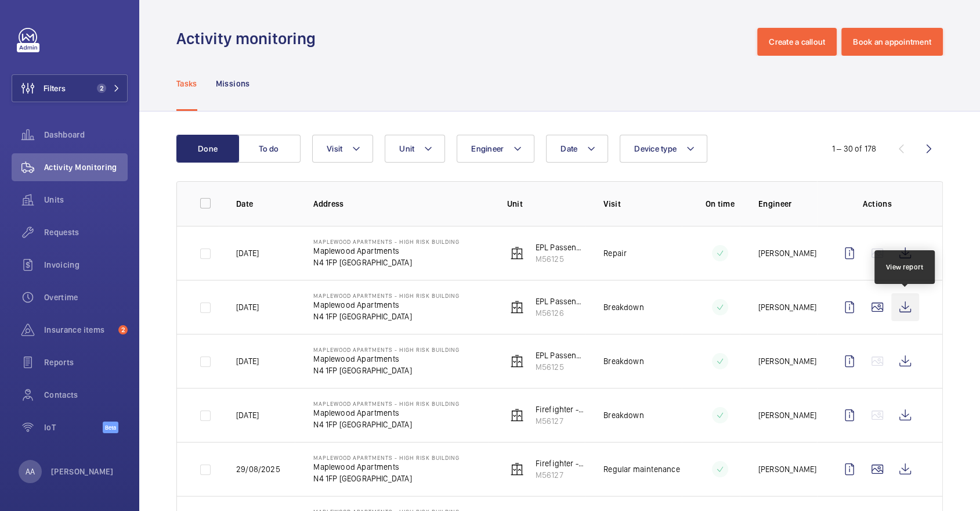  I want to click on p: Regular maintenance, so click(642, 469).